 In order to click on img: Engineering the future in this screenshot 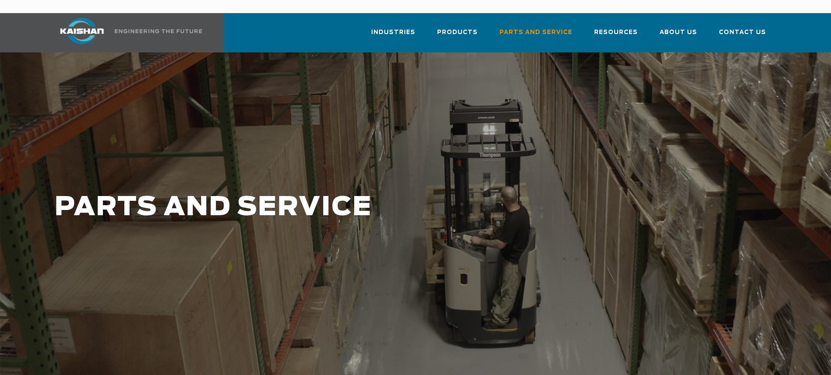, I will do `click(158, 31)`.